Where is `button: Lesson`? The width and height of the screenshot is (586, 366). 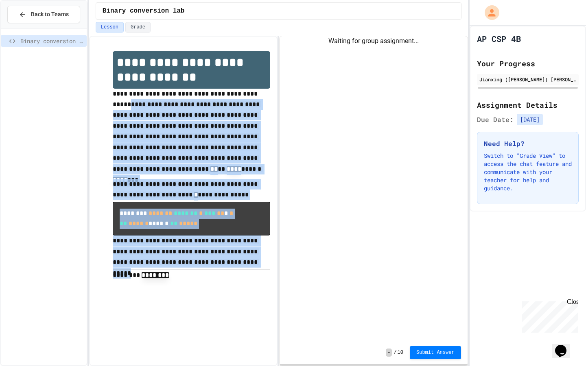
button: Lesson is located at coordinates (109, 27).